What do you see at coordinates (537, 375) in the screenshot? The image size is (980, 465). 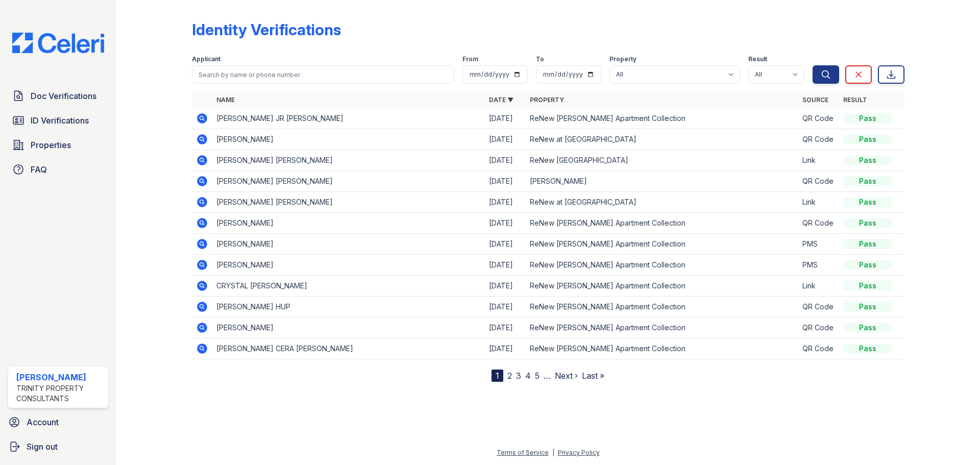 I see `a: 5` at bounding box center [537, 375].